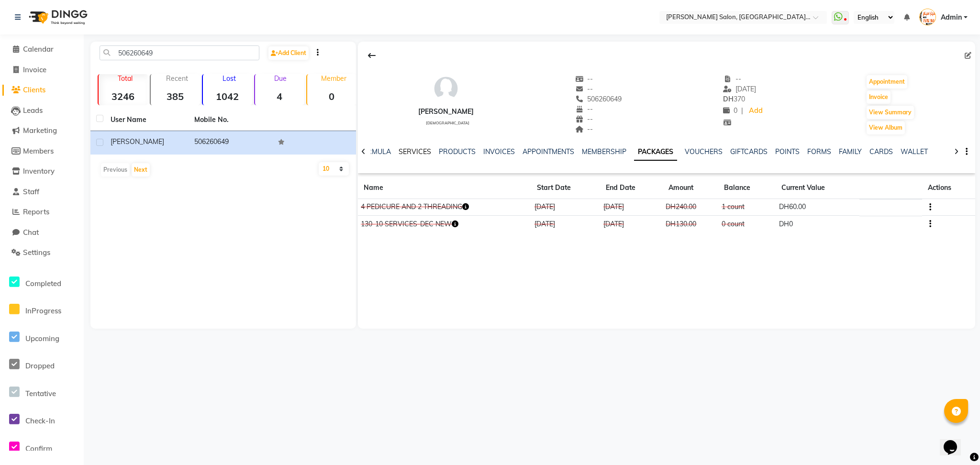 This screenshot has width=980, height=465. Describe the element at coordinates (141, 170) in the screenshot. I see `button: Next` at that location.